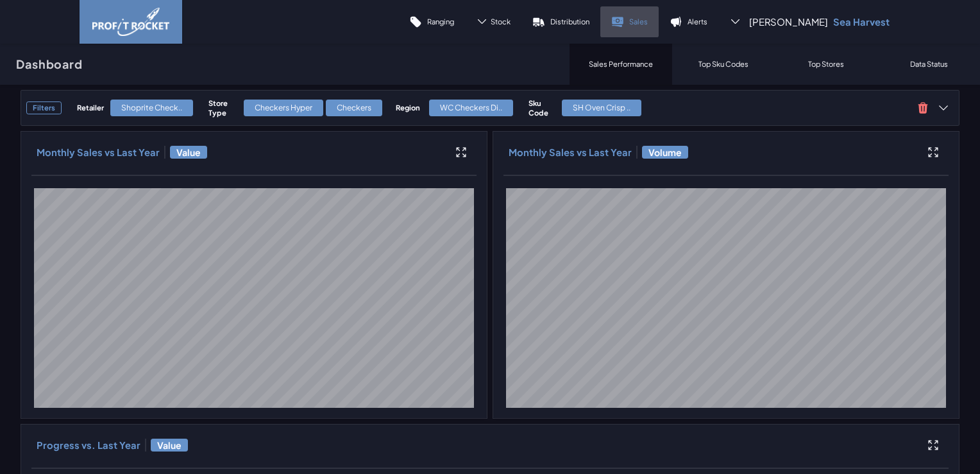 Image resolution: width=980 pixels, height=474 pixels. I want to click on div: Checkers Hyper, so click(284, 108).